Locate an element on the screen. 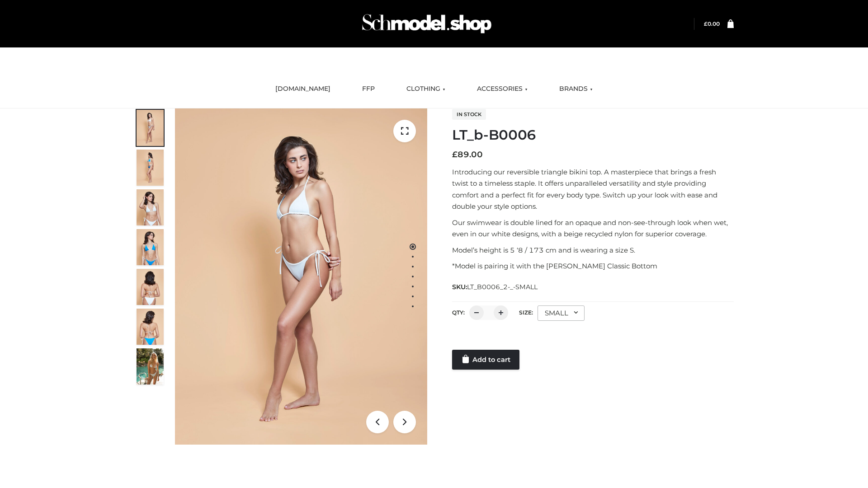 The height and width of the screenshot is (488, 868). img: Arieltop_CloudNine_AzureSky2.jpg is located at coordinates (150, 366).